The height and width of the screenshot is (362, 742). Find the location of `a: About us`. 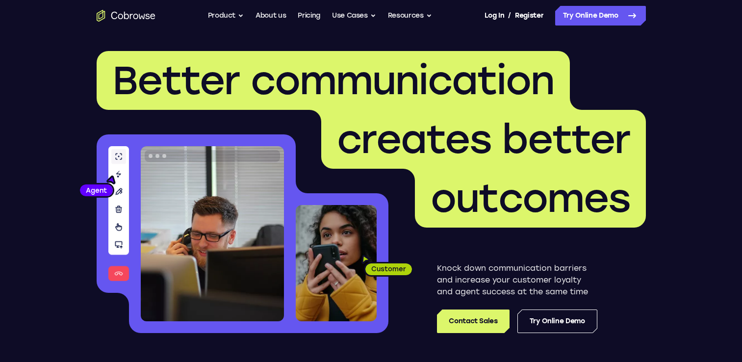

a: About us is located at coordinates (271, 16).